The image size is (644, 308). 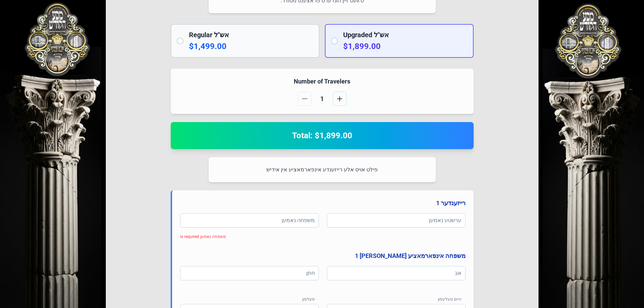 What do you see at coordinates (203, 237) in the screenshot?
I see `span: משפחה נאמען is required` at bounding box center [203, 237].